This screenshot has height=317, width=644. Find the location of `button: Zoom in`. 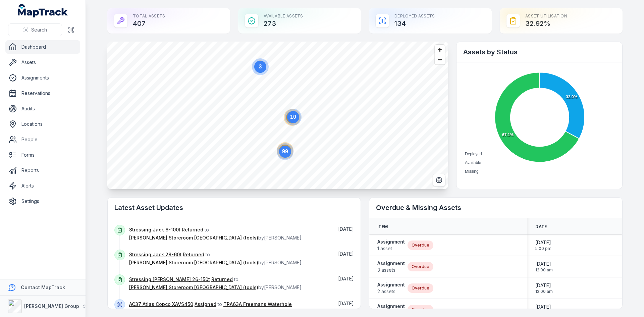

button: Zoom in is located at coordinates (439, 50).